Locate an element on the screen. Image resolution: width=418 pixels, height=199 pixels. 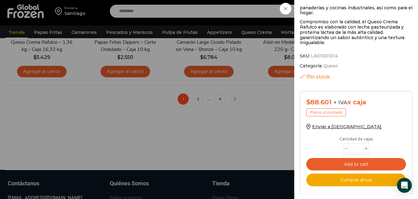
span: SKU: is located at coordinates (357, 56).